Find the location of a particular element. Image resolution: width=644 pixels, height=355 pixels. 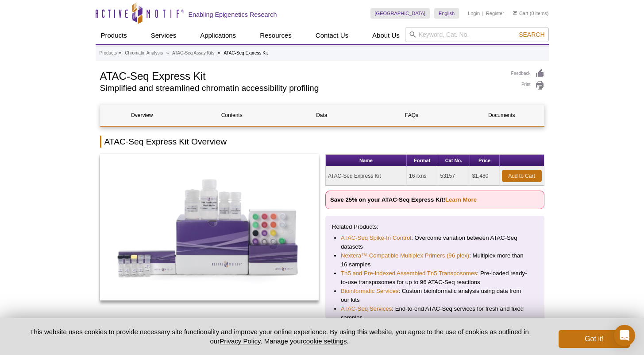

th: Name is located at coordinates (366, 160).